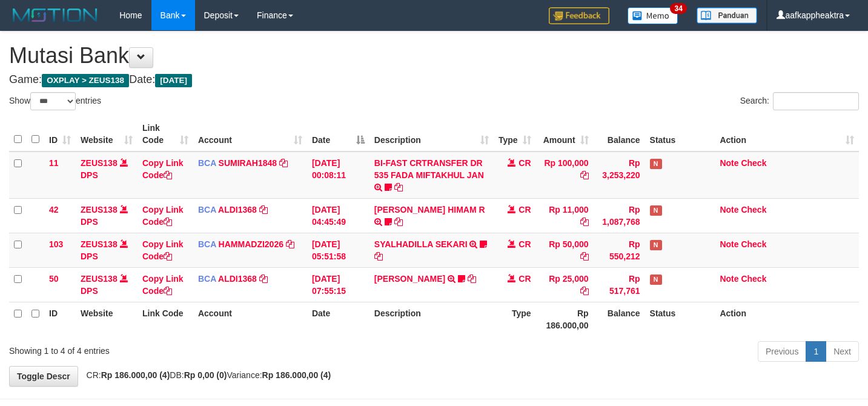 The width and height of the screenshot is (868, 406). I want to click on th: Website: activate to sort column ascending, so click(107, 134).